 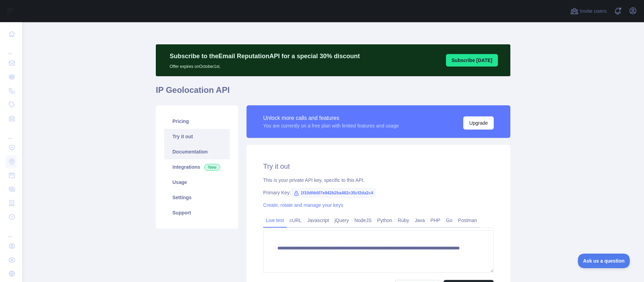 I want to click on a: Usage, so click(x=197, y=182).